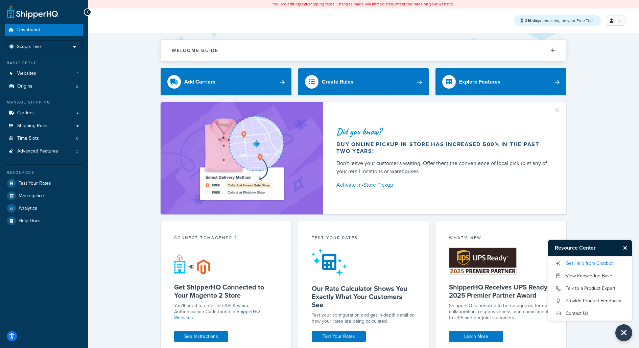 The width and height of the screenshot is (639, 348). What do you see at coordinates (242, 158) in the screenshot?
I see `img: ad-shirt-map-b0359fc47e01cab431d101c4b569394f6a03f54285957d908178d52f29eb9668.png` at bounding box center [242, 158].